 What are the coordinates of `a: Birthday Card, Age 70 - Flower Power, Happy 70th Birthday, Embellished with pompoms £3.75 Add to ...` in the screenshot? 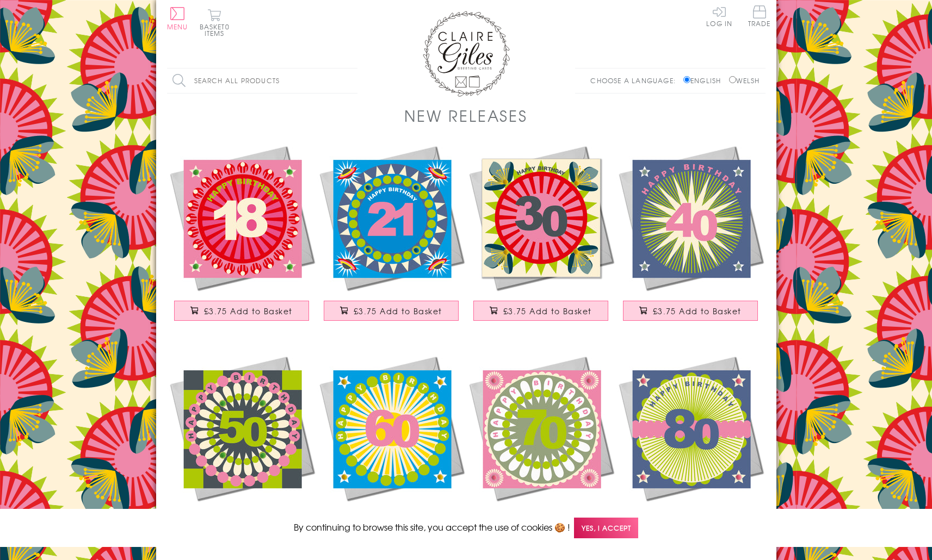 It's located at (541, 448).